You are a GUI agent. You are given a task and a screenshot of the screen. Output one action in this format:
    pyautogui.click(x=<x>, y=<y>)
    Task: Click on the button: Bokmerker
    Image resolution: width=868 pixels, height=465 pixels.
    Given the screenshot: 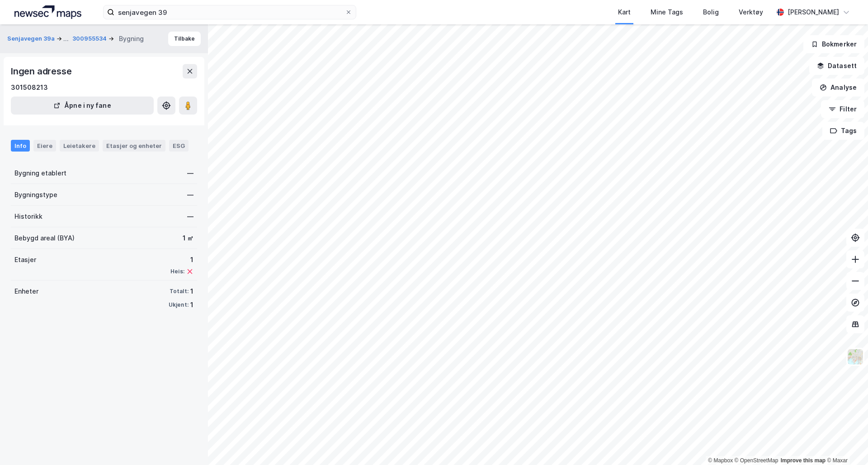 What is the action you would take?
    pyautogui.click(x=833, y=44)
    